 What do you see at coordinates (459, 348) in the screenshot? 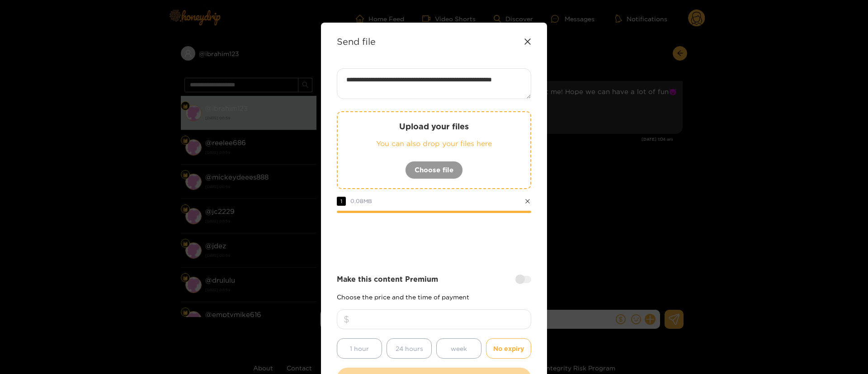
I see `span: week` at bounding box center [459, 348].